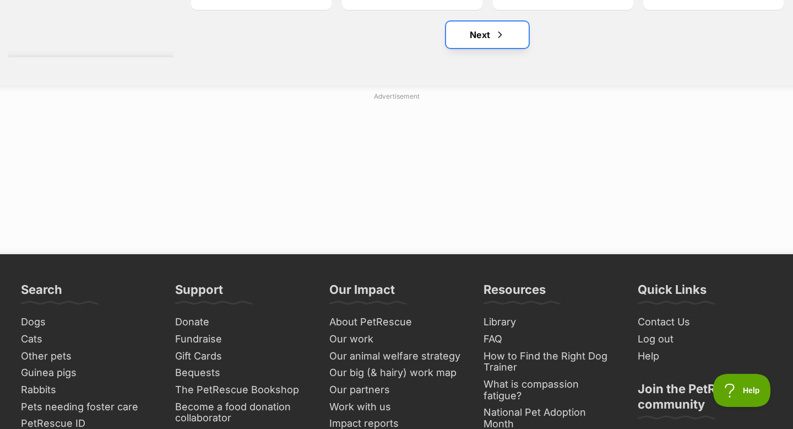  I want to click on h3: Quick Links, so click(672, 292).